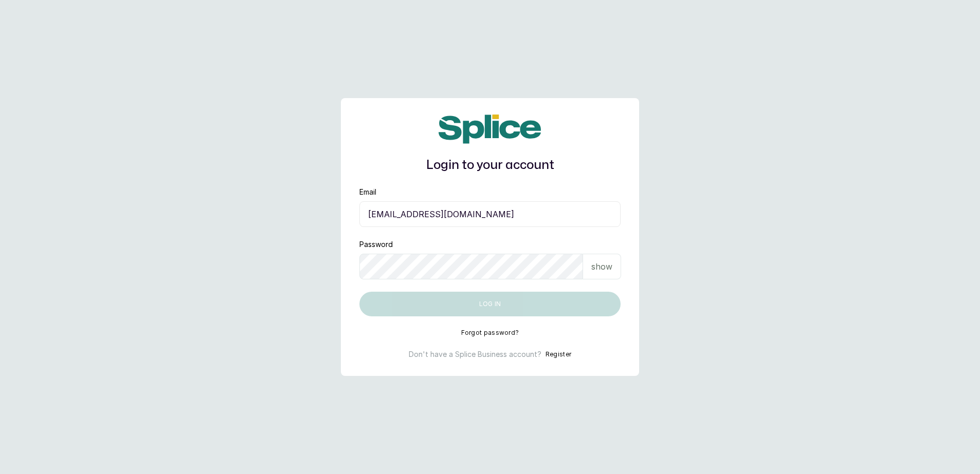 The width and height of the screenshot is (980, 474). What do you see at coordinates (559, 354) in the screenshot?
I see `button: Register` at bounding box center [559, 354].